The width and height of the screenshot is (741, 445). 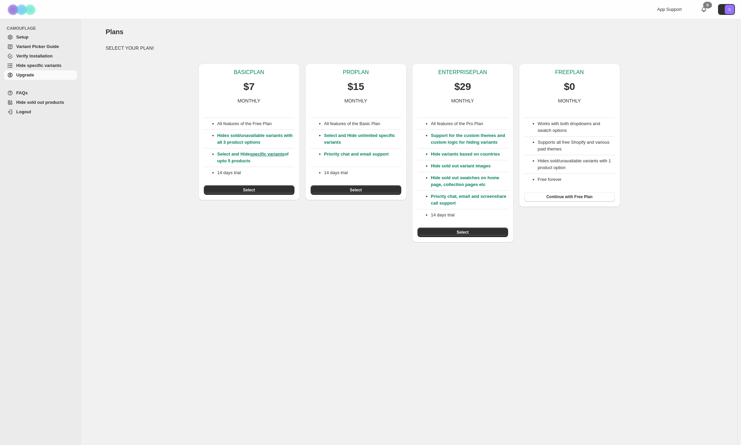 I want to click on li: Free forever, so click(x=576, y=180).